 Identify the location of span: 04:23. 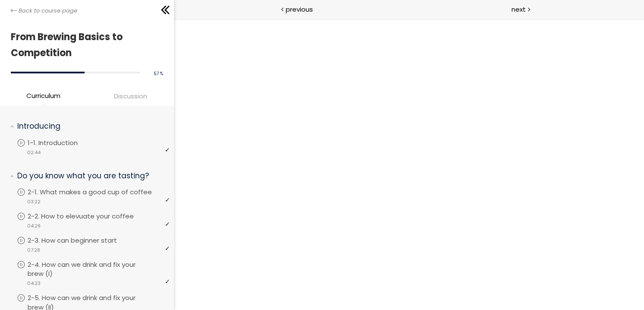
(34, 283).